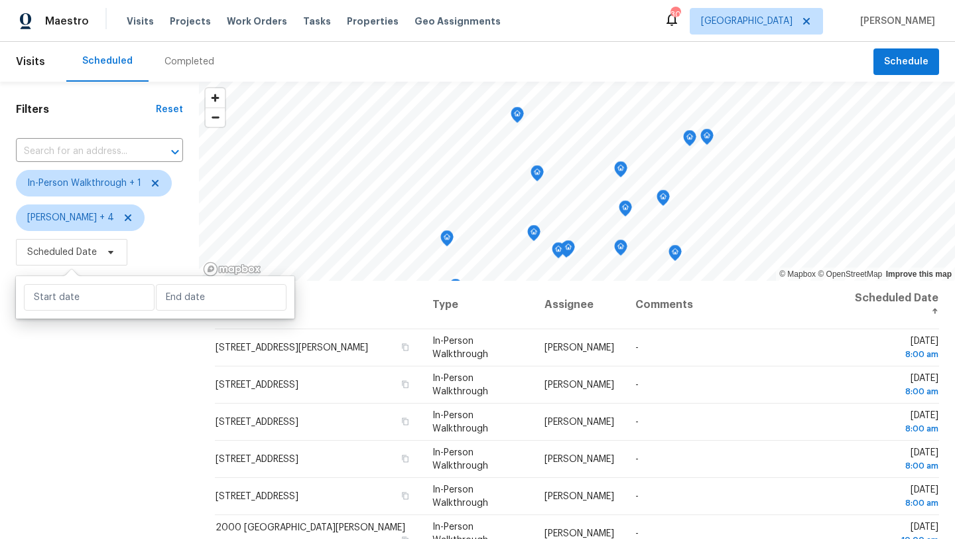 This screenshot has width=955, height=539. I want to click on span: Projects, so click(190, 21).